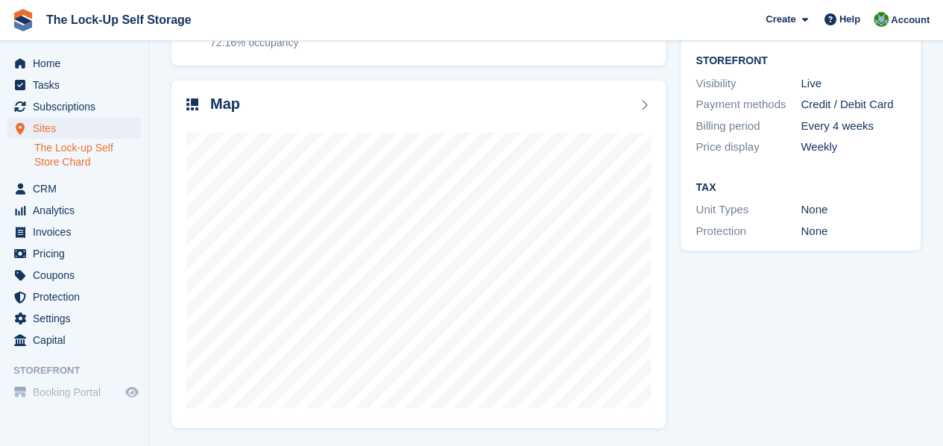  I want to click on span: Create, so click(781, 19).